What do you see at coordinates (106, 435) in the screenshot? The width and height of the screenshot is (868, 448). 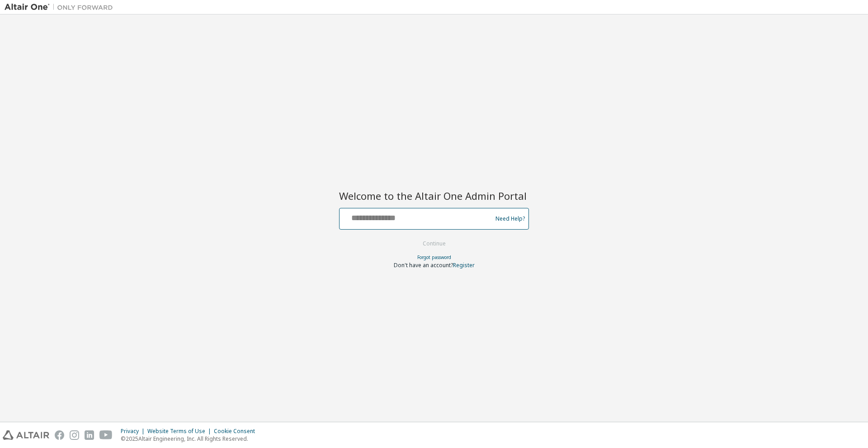 I see `img: youtube.svg` at bounding box center [106, 435].